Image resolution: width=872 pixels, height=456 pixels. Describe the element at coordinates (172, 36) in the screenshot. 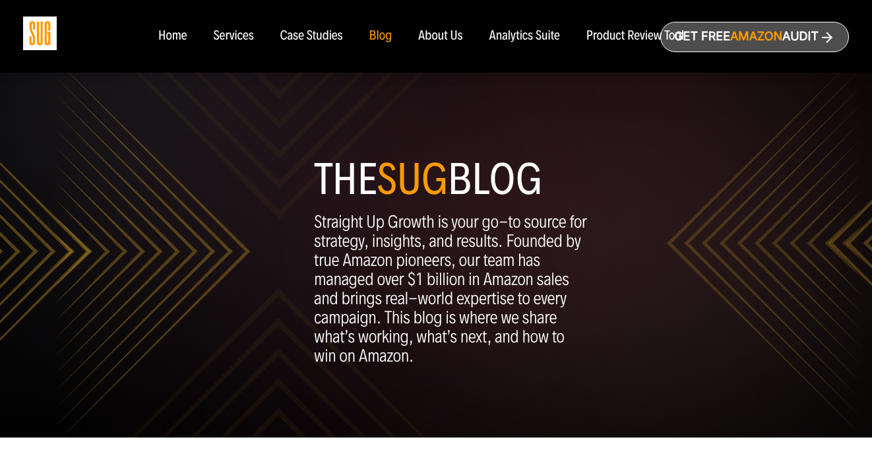

I see `div: Home` at that location.